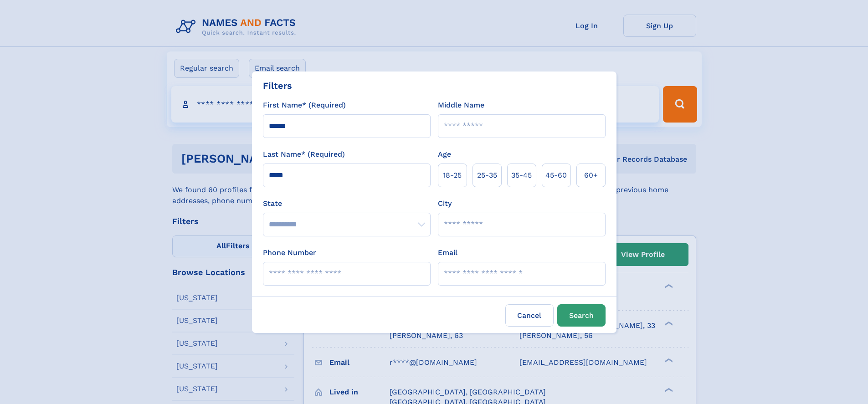 The width and height of the screenshot is (868, 404). Describe the element at coordinates (447, 252) in the screenshot. I see `label: Email` at that location.